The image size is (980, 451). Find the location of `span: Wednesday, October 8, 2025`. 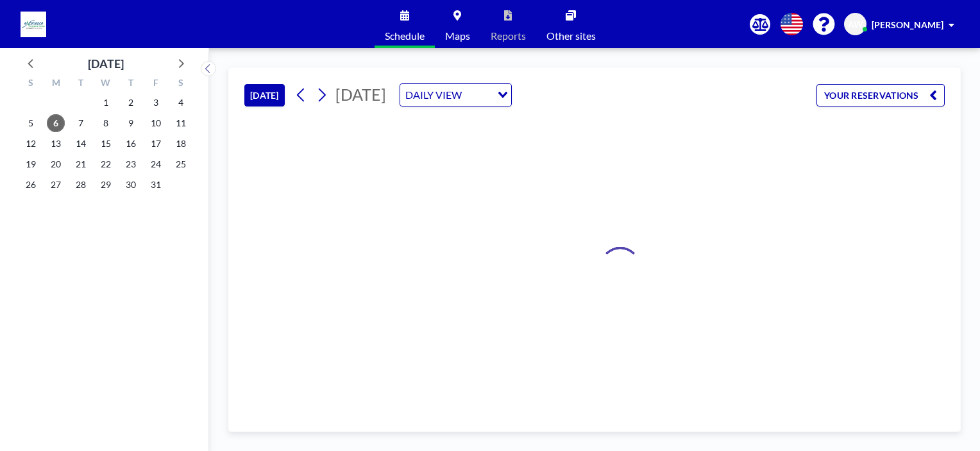

span: Wednesday, October 8, 2025 is located at coordinates (105, 123).